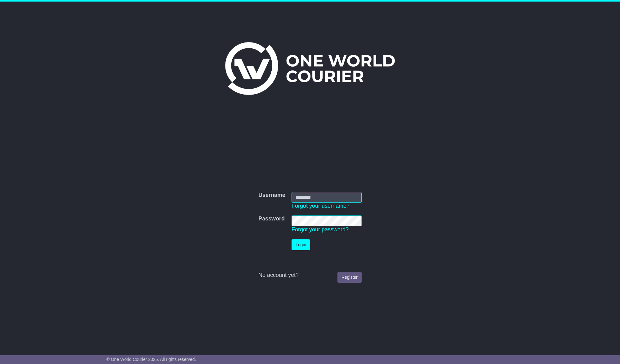 This screenshot has height=364, width=620. Describe the element at coordinates (310, 275) in the screenshot. I see `div: No account yet?` at that location.